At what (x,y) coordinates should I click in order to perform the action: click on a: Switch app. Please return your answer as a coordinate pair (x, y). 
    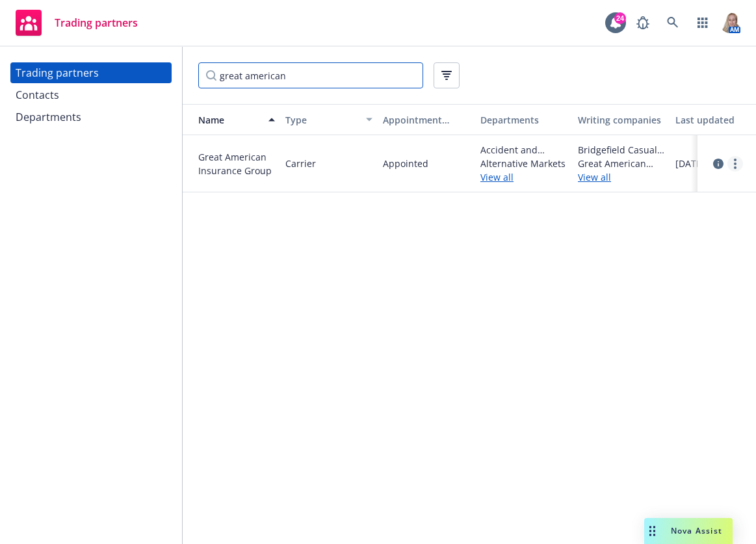
    Looking at the image, I should click on (703, 23).